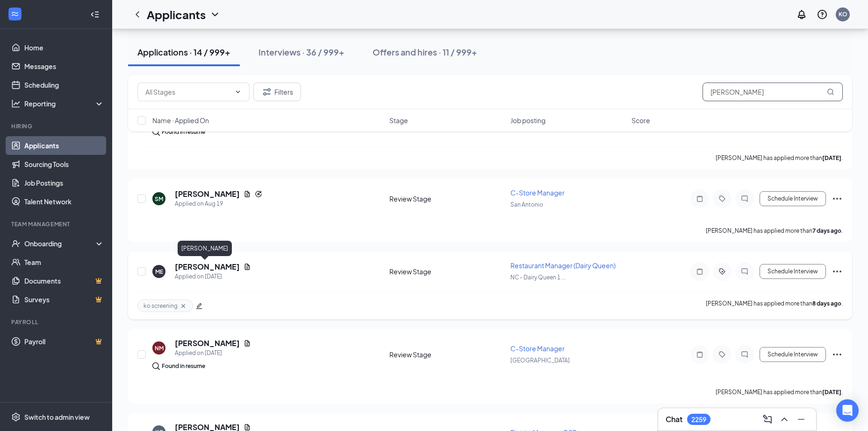 This screenshot has height=431, width=868. Describe the element at coordinates (538, 277) in the screenshot. I see `span: NC - Dairy Queen 1 ...` at that location.